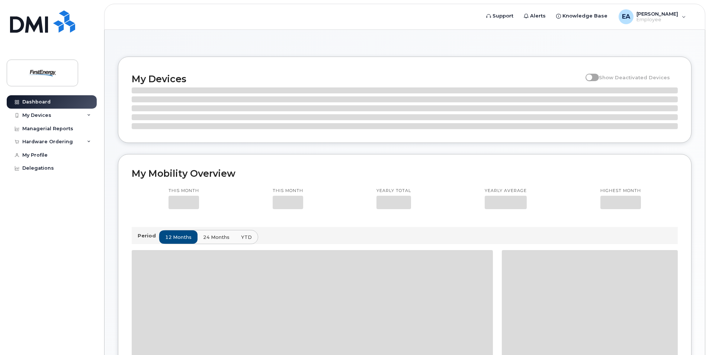 The image size is (709, 355). What do you see at coordinates (620, 191) in the screenshot?
I see `p: Highest month` at bounding box center [620, 191].